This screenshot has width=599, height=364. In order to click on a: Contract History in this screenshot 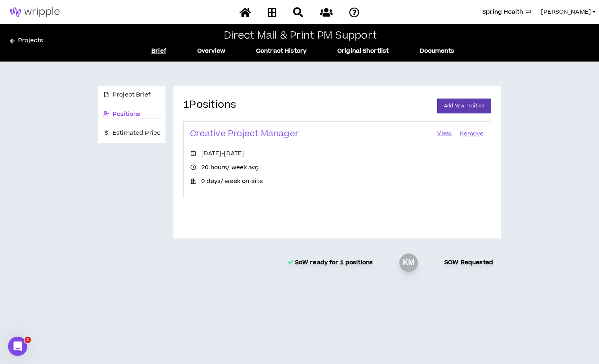, I will do `click(281, 51)`.